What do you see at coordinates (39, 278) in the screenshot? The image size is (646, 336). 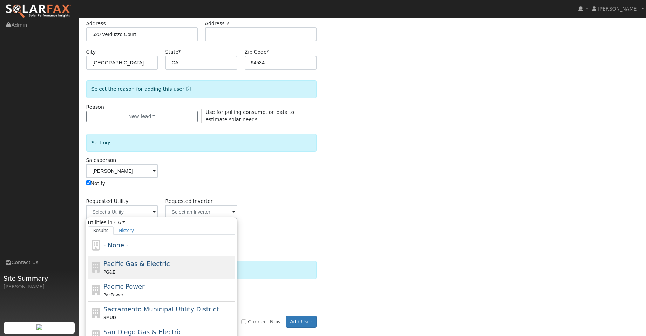 I see `span: Site Summary` at bounding box center [39, 278].